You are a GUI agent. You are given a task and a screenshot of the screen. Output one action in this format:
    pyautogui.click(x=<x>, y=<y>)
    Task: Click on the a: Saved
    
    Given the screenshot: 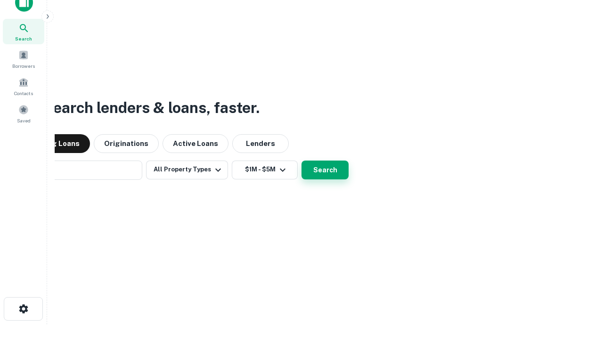 What is the action you would take?
    pyautogui.click(x=24, y=114)
    